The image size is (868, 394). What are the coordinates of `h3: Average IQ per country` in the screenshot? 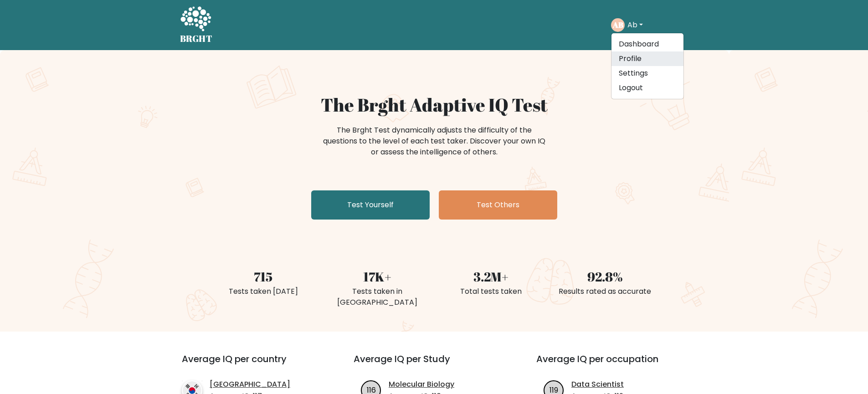 It's located at (251, 365).